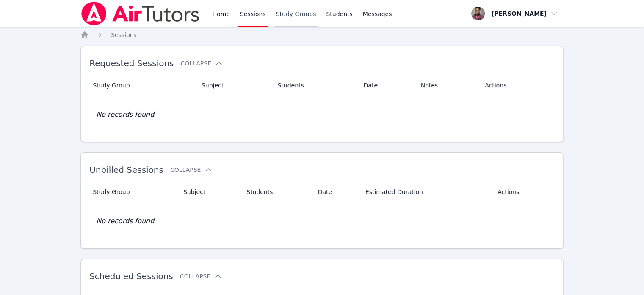 Image resolution: width=644 pixels, height=295 pixels. I want to click on span: Sessions, so click(124, 35).